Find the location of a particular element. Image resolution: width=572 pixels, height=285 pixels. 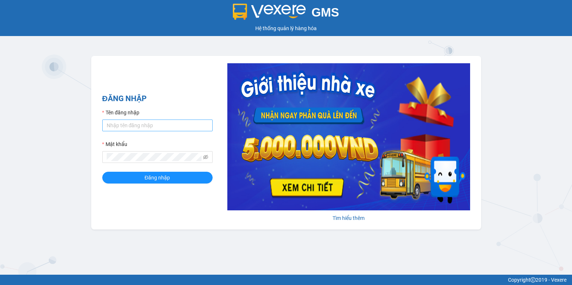

span: Đăng nhập is located at coordinates (157, 178).